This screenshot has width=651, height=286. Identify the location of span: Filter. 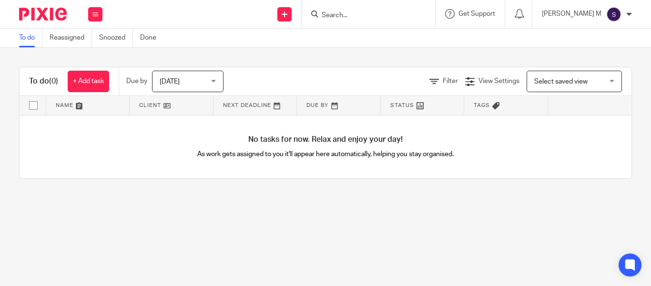
(450, 81).